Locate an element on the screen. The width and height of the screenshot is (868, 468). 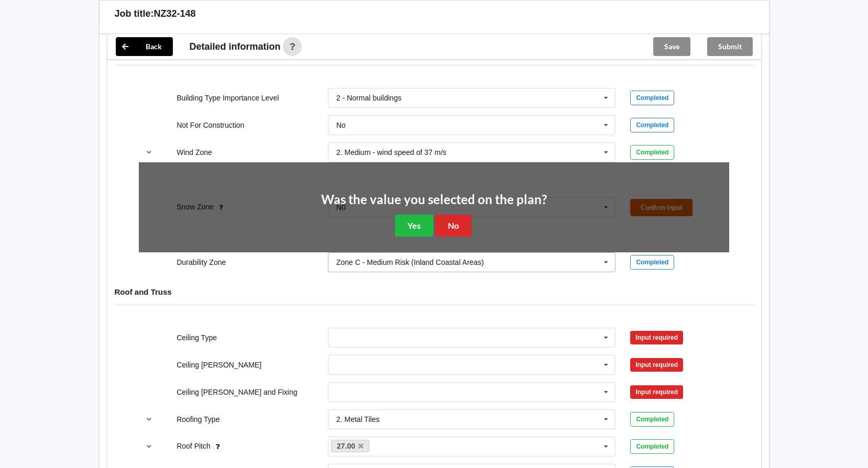
button: No is located at coordinates (453, 225).